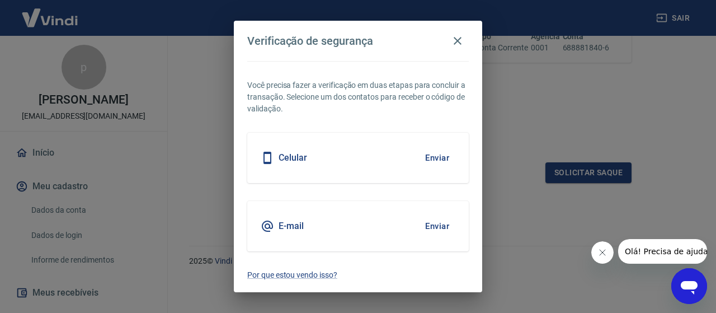  I want to click on span: Olá! Precisa de ajuda?, so click(50, 12).